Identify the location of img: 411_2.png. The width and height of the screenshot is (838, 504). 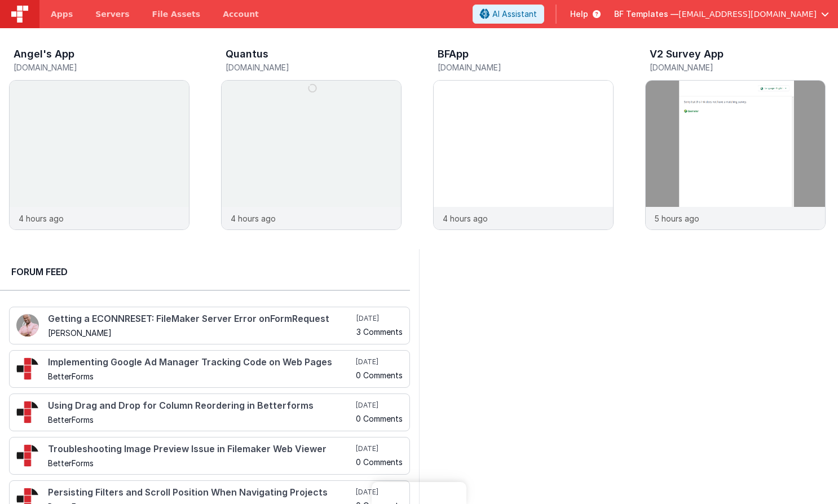
(28, 325).